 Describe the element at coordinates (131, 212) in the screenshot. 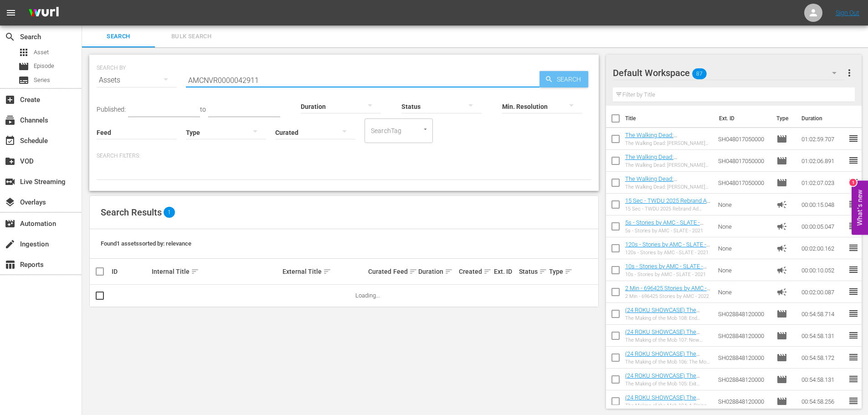

I see `span: Search Results` at that location.